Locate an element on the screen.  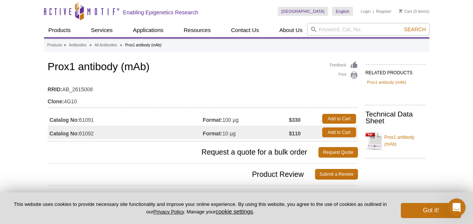
a: Feedback is located at coordinates (344, 65).